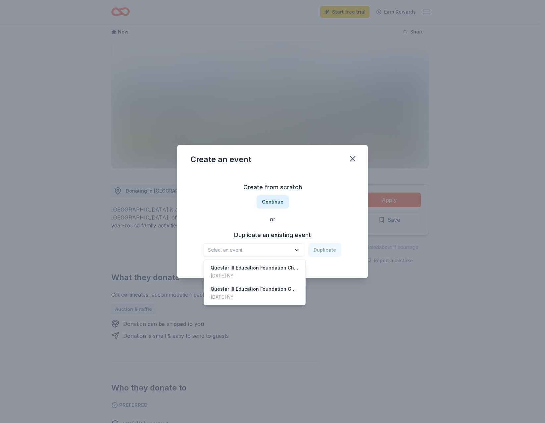 Image resolution: width=545 pixels, height=423 pixels. What do you see at coordinates (250, 250) in the screenshot?
I see `span: Select an event` at bounding box center [250, 250].